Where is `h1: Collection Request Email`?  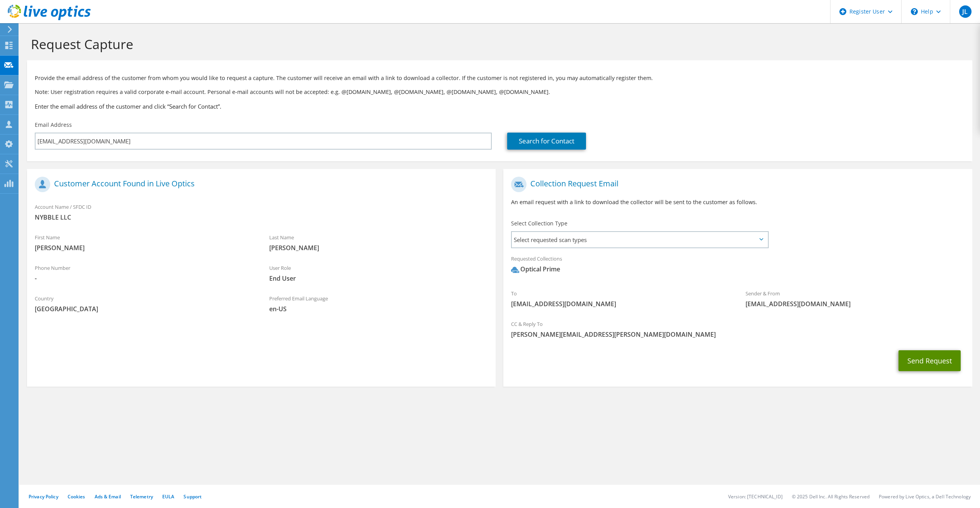
h1: Collection Request Email is located at coordinates (736, 184).